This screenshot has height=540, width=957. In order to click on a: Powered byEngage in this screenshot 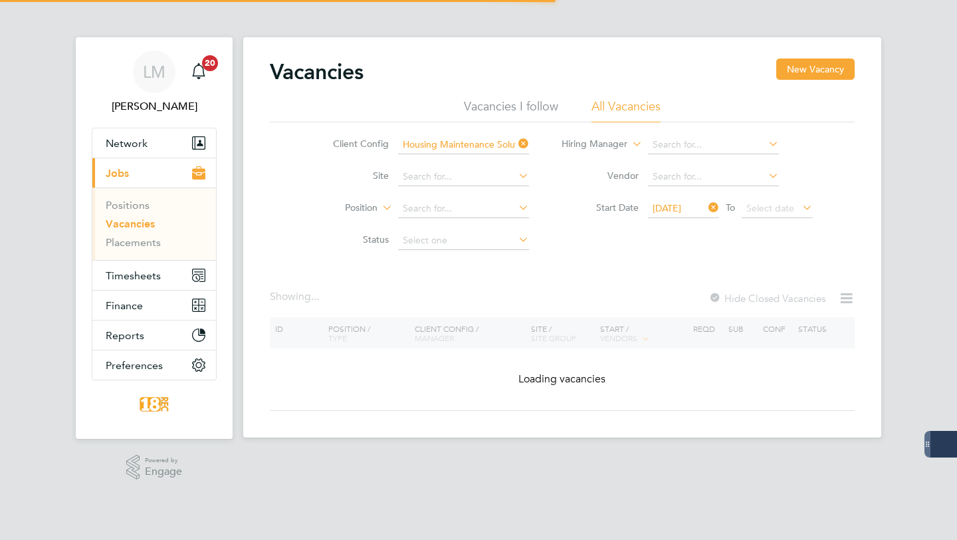, I will do `click(154, 467)`.